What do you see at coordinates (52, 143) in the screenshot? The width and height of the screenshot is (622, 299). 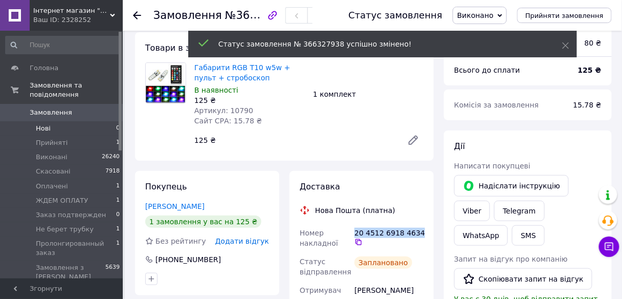 I see `span: Прийняті` at bounding box center [52, 143].